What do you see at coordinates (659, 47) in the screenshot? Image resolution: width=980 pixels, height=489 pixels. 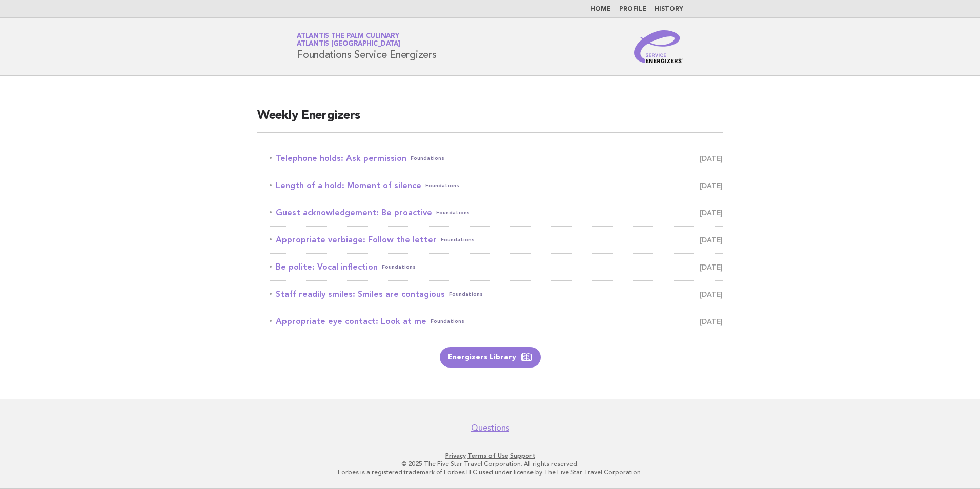 I see `img: Service Energizers` at bounding box center [659, 47].